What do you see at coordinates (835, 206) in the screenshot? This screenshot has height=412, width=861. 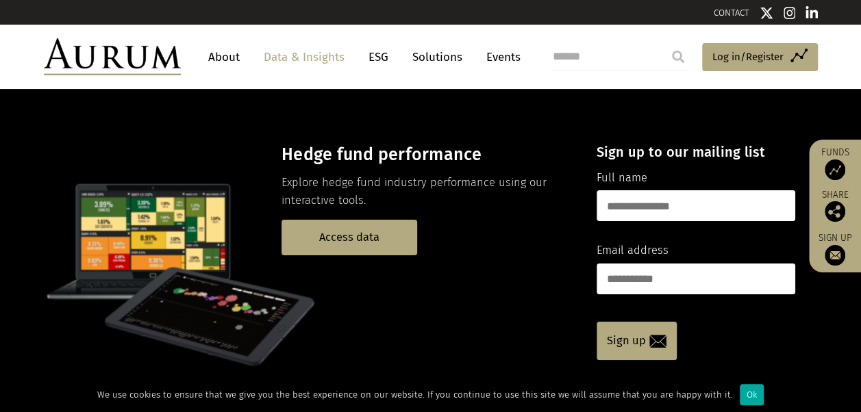 I see `div: Share` at bounding box center [835, 206].